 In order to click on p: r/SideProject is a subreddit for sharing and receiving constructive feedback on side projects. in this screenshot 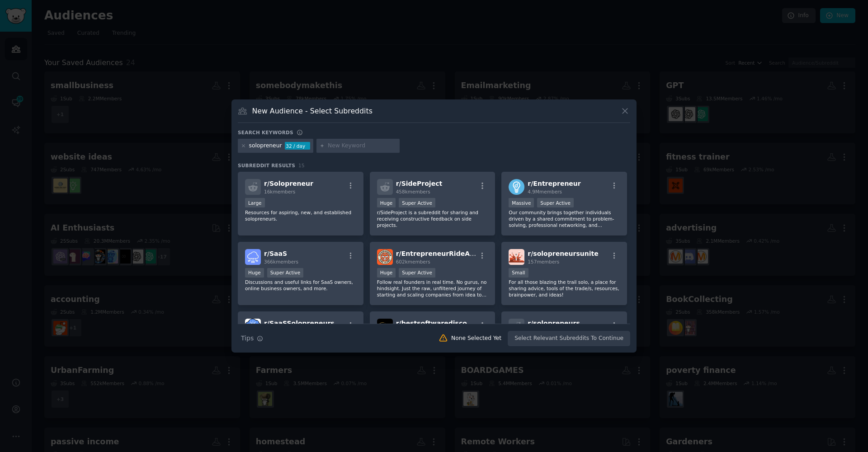, I will do `click(433, 219)`.